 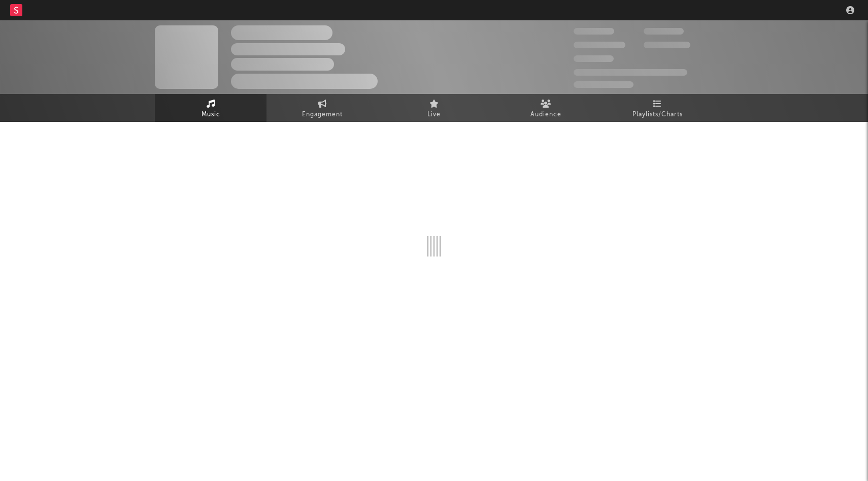 What do you see at coordinates (546, 108) in the screenshot?
I see `a: Audience` at bounding box center [546, 108].